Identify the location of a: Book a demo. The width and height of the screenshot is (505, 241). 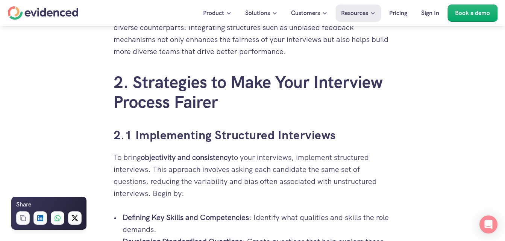
(472, 13).